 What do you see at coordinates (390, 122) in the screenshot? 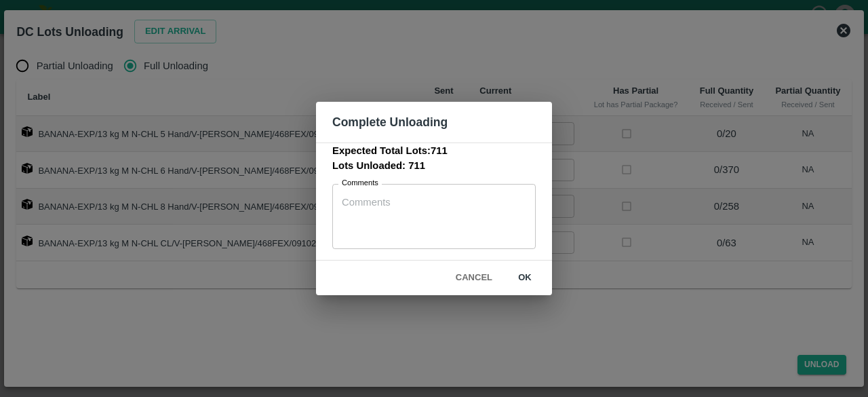
I see `b: Complete Unloading` at bounding box center [390, 122].